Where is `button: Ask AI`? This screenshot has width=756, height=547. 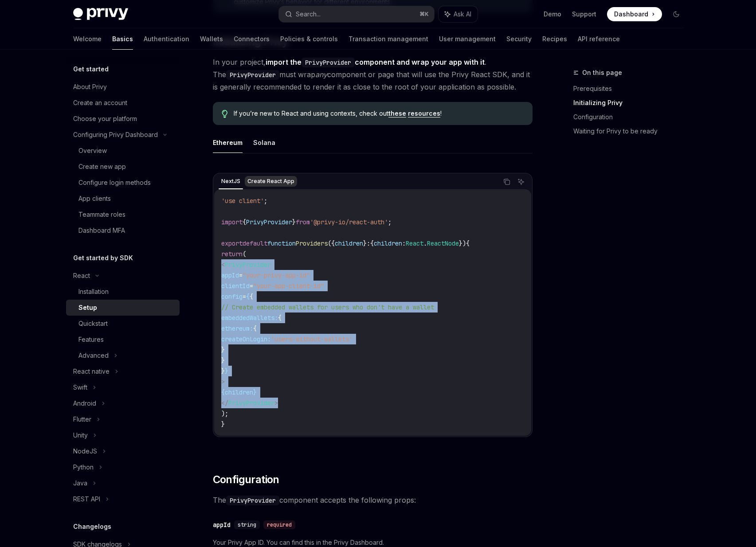
button: Ask AI is located at coordinates (458, 15).